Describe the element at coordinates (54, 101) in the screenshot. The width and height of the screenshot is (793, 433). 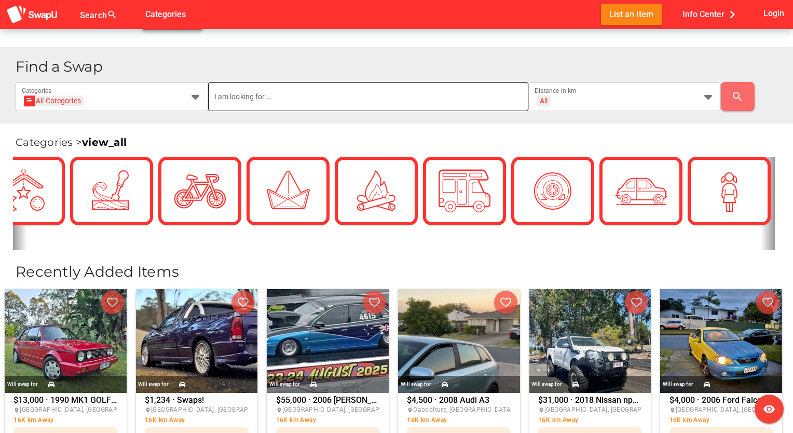
I see `div: All Categories` at that location.